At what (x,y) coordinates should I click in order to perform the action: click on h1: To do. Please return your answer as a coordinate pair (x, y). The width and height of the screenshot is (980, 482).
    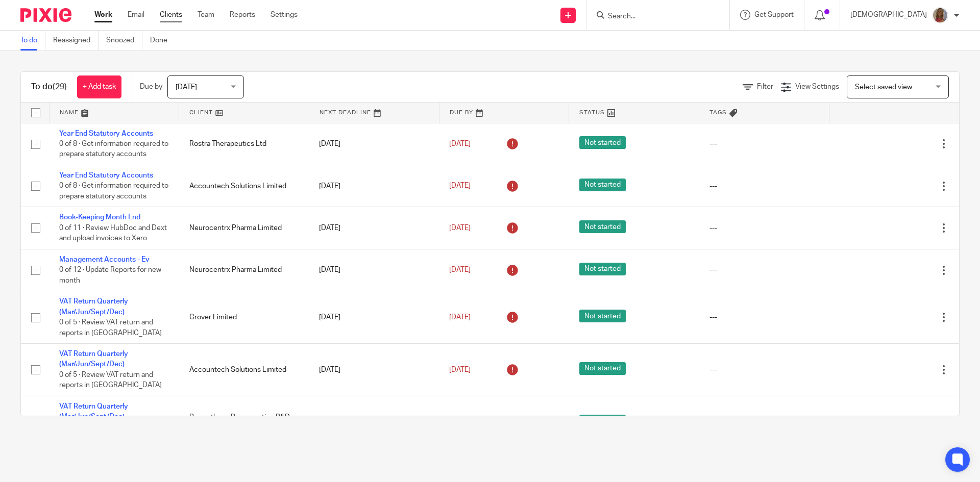
    Looking at the image, I should click on (49, 87).